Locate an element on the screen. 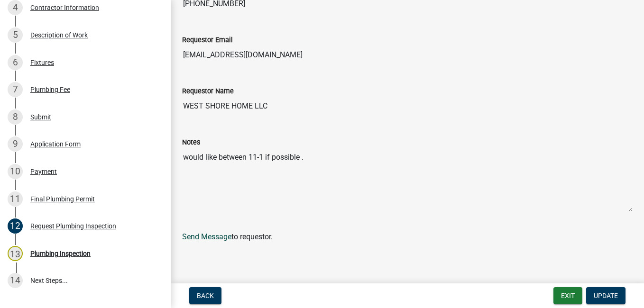  label: Notes is located at coordinates (191, 143).